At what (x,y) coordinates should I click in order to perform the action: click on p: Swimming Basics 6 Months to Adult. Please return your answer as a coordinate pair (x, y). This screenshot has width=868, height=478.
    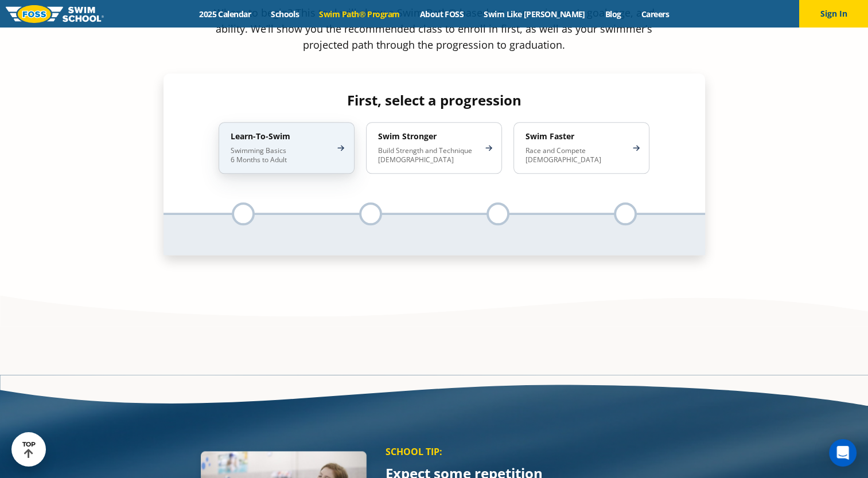
    Looking at the image, I should click on (281, 155).